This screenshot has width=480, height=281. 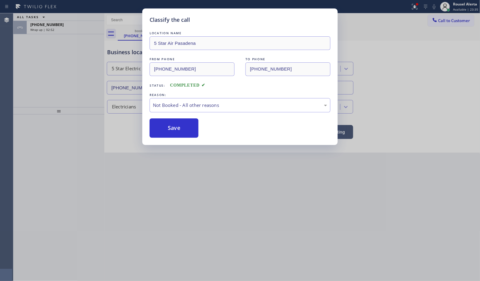 What do you see at coordinates (169, 20) in the screenshot?
I see `h5: Classify the call` at bounding box center [169, 20].